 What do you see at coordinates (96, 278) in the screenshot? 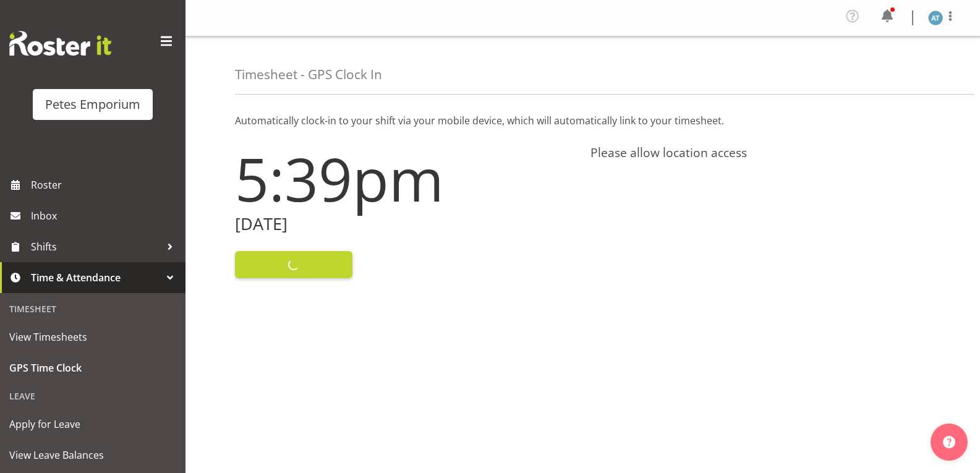
I see `span: Time & Attendance` at bounding box center [96, 278].